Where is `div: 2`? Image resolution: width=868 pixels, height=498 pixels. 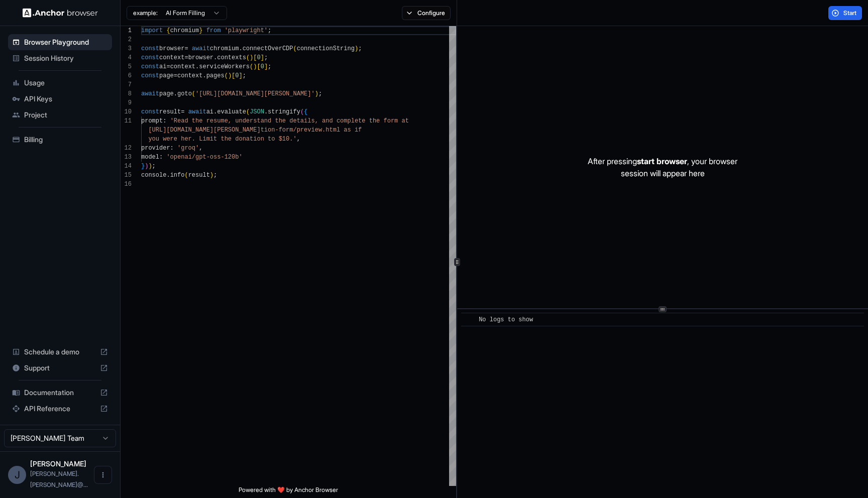
div: 2 is located at coordinates (126, 40).